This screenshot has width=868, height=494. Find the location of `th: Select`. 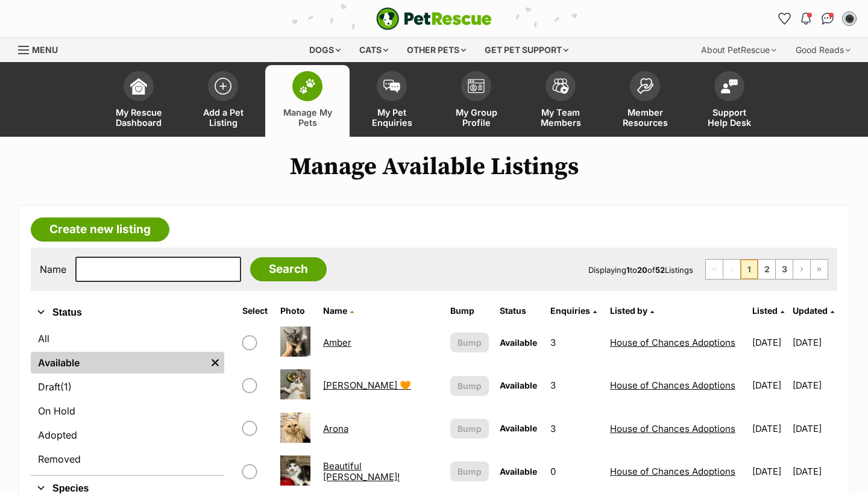

th: Select is located at coordinates (255, 311).